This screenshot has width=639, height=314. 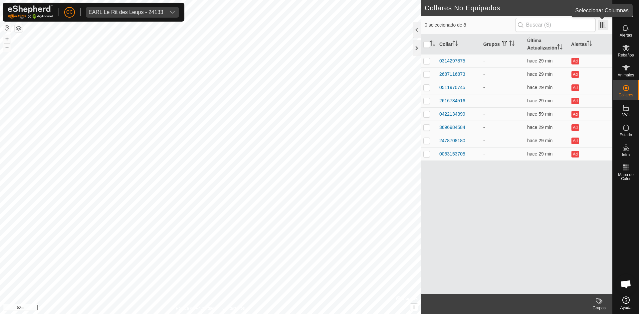 What do you see at coordinates (626, 35) in the screenshot?
I see `span: Alertas` at bounding box center [626, 35].